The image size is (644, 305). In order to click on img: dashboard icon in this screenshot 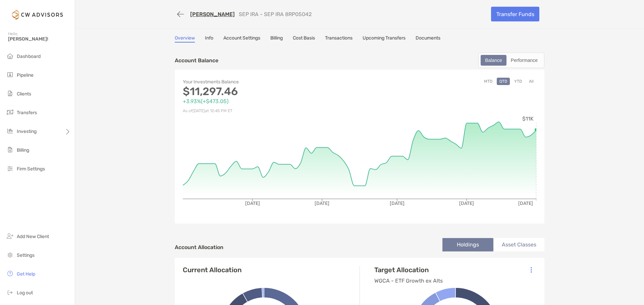, I will do `click(10, 56)`.